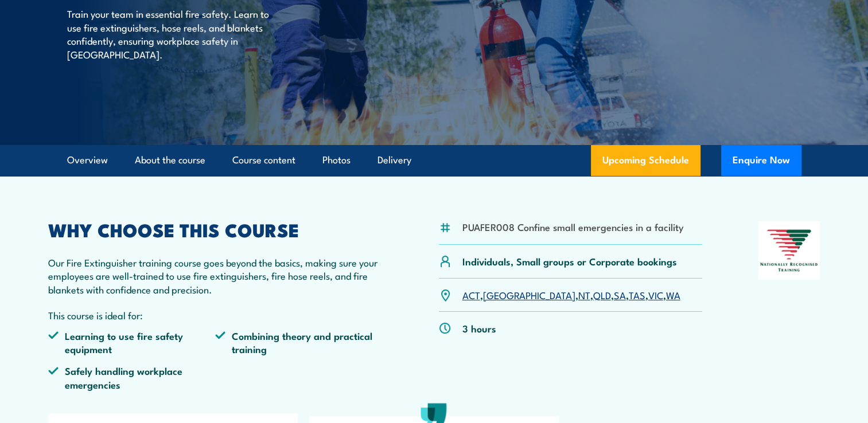  Describe the element at coordinates (299, 342) in the screenshot. I see `li: Combining theory and practical training` at that location.